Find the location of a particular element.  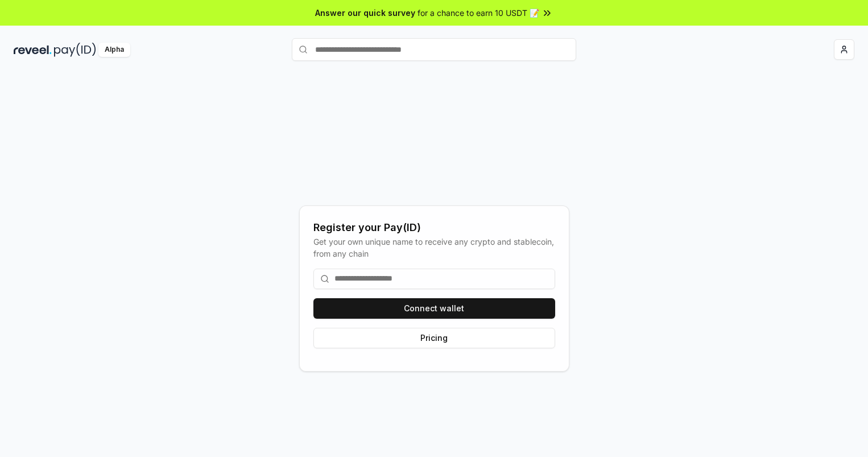

span: Answer our quick survey is located at coordinates (365, 12).